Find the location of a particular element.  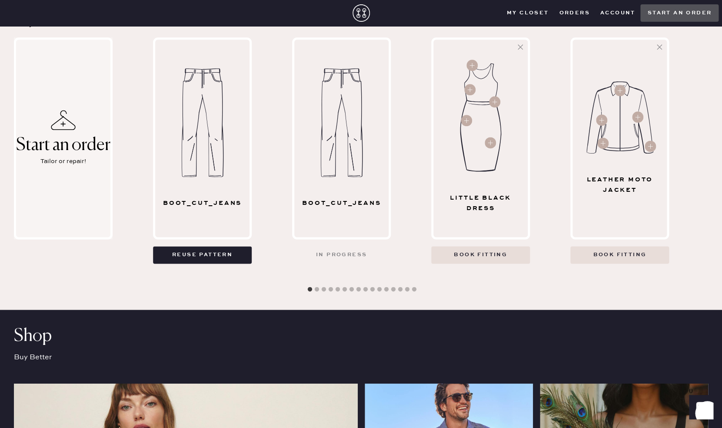

button: Orders is located at coordinates (575, 13).